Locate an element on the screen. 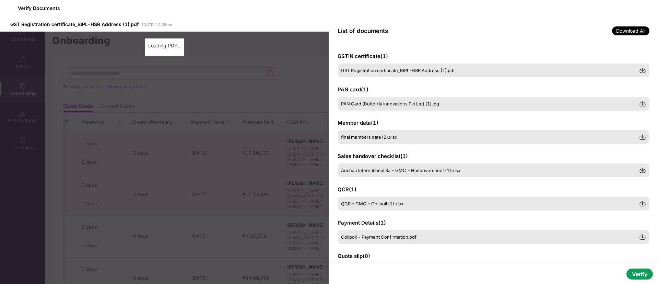 Image resolution: width=658 pixels, height=284 pixels. span: Collpoll - Payment Confirmation.pdf is located at coordinates (379, 237).